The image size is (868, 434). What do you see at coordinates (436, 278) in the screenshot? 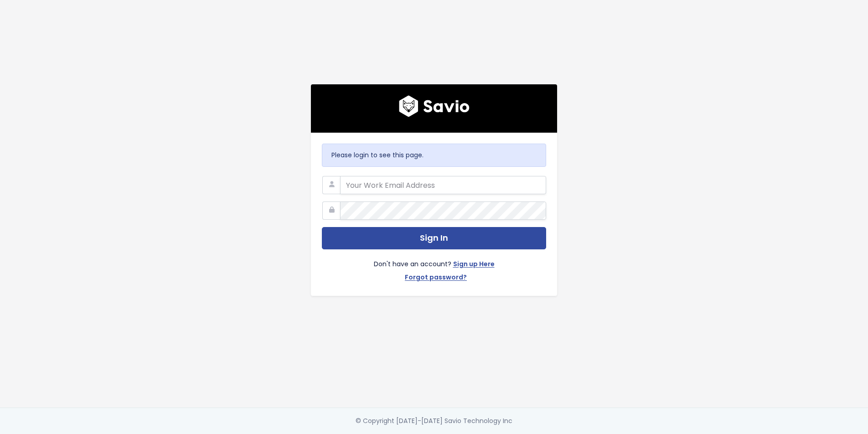
I see `a: Forgot password?` at bounding box center [436, 278].